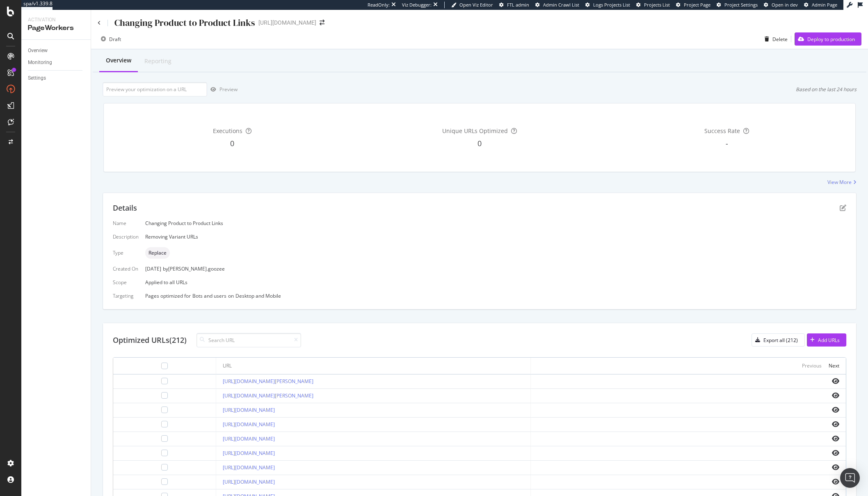 Image resolution: width=868 pixels, height=496 pixels. Describe the element at coordinates (496, 237) in the screenshot. I see `div: Removing Variant URLs` at that location.